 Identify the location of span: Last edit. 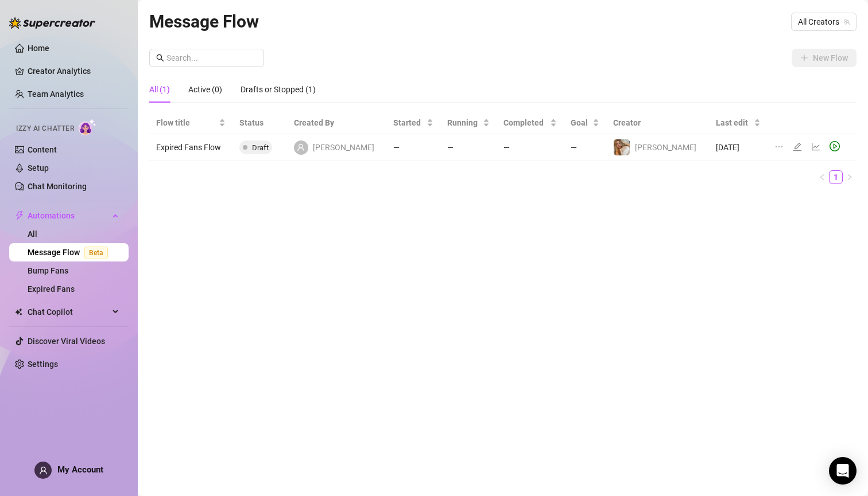
(734, 123).